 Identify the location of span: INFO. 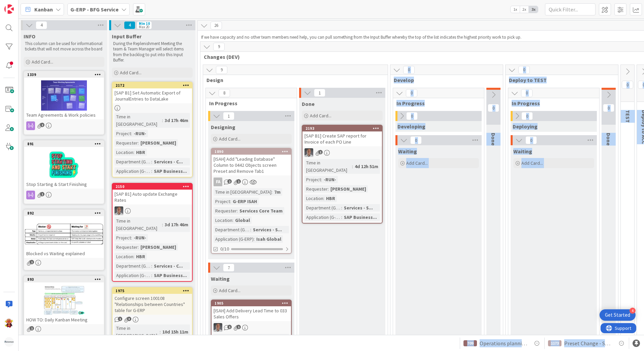
(30, 37).